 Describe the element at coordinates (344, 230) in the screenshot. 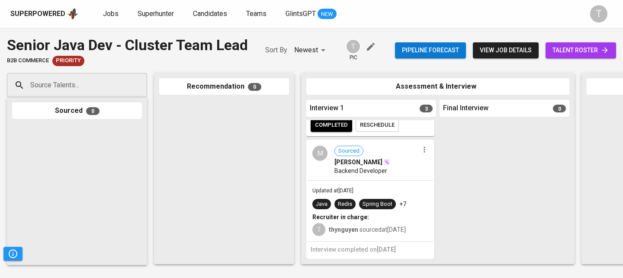

I see `b: thynguyen` at that location.